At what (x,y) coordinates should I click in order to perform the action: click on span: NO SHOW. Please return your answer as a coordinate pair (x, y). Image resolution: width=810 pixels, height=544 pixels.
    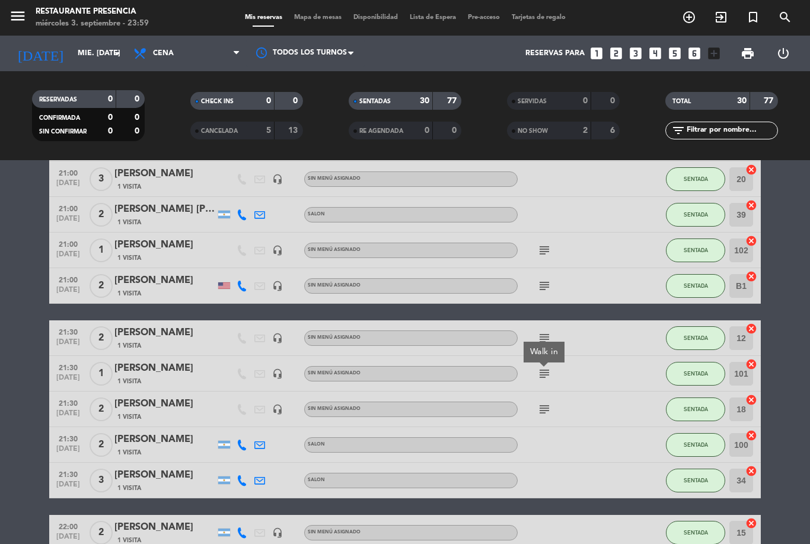
    Looking at the image, I should click on (533, 131).